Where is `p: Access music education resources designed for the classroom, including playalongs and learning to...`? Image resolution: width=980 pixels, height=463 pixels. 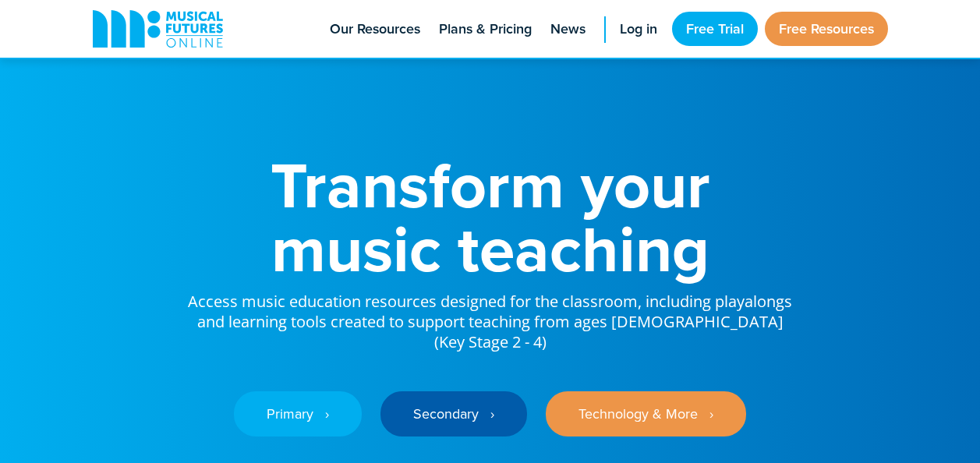
p: Access music education resources designed for the classroom, including playalongs and learning to... is located at coordinates (491, 317).